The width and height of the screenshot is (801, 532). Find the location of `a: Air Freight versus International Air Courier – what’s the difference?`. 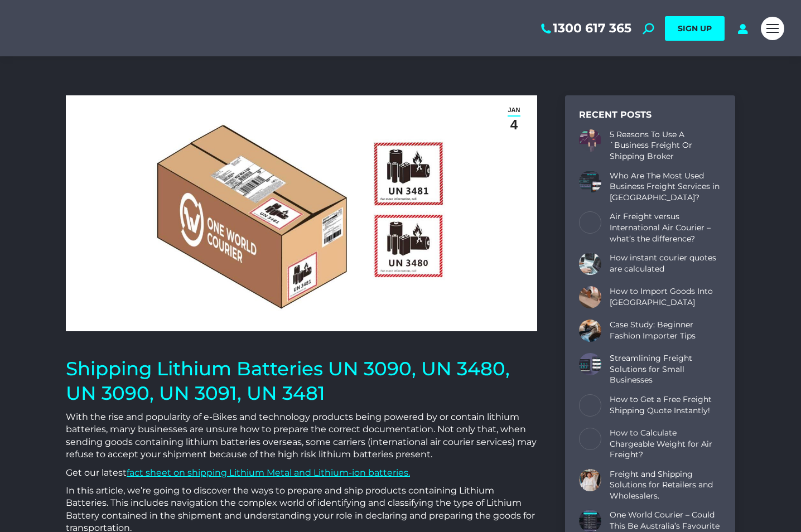

a: Air Freight versus International Air Courier – what’s the difference? is located at coordinates (665, 228).